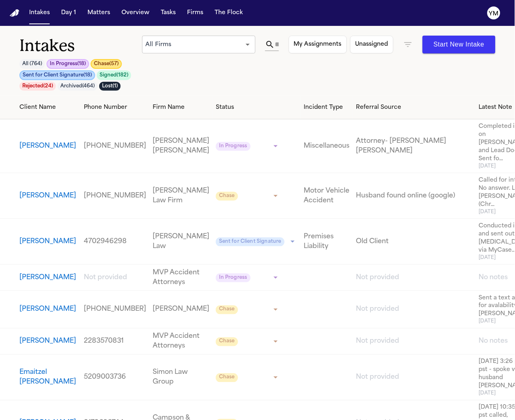 This screenshot has width=515, height=420. I want to click on button: Day 1, so click(69, 13).